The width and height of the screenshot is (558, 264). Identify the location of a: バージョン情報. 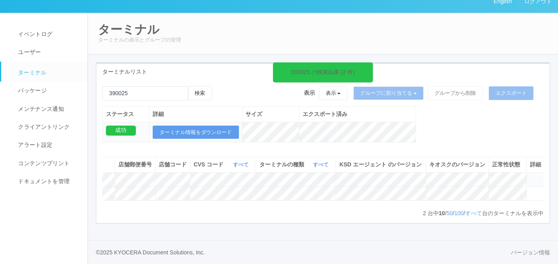
(531, 252).